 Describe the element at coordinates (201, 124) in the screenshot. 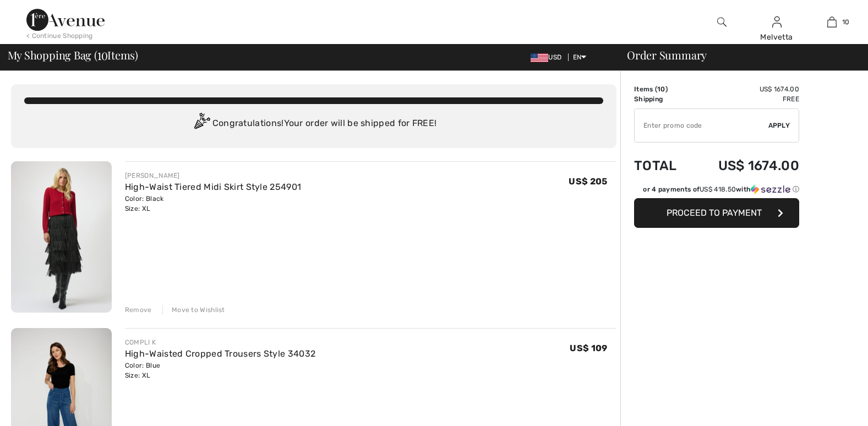

I see `img: Congratulation2.svg` at that location.